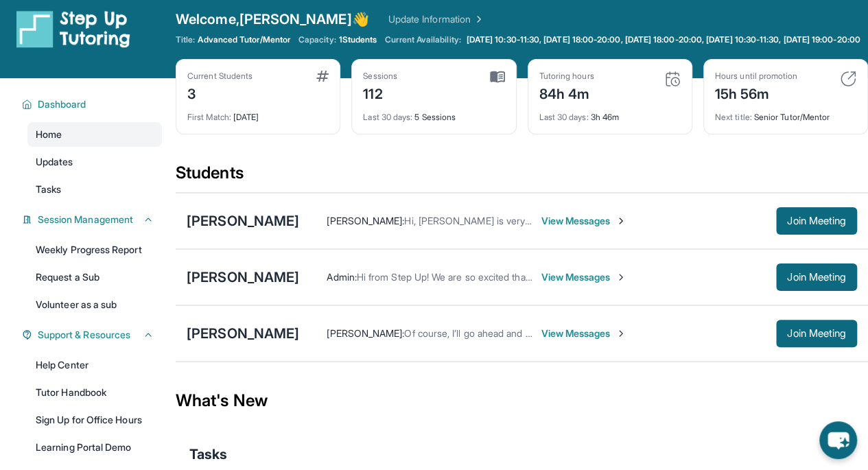  I want to click on span: Updates, so click(54, 162).